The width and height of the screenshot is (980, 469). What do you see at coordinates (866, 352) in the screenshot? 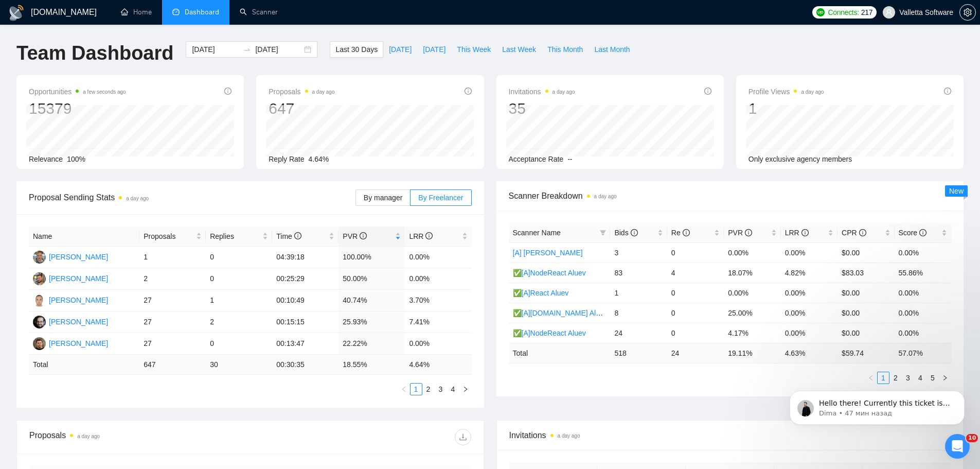
I see `td: $ 59.74` at bounding box center [866, 352].